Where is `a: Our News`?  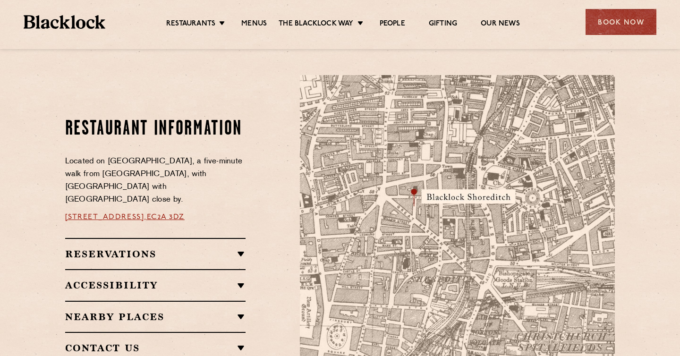
a: Our News is located at coordinates (500, 25).